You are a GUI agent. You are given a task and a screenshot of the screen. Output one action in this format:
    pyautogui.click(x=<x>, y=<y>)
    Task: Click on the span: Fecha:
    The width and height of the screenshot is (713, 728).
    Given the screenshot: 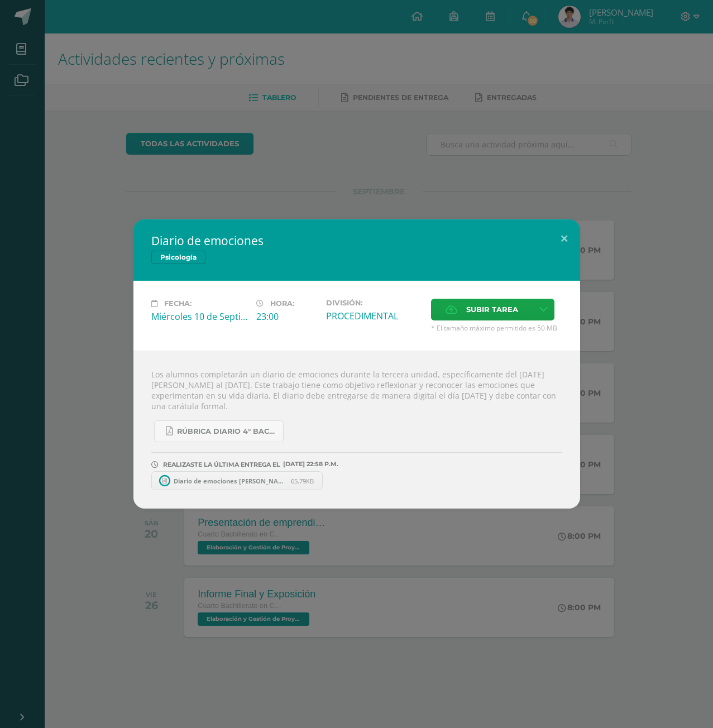 What is the action you would take?
    pyautogui.click(x=178, y=304)
    